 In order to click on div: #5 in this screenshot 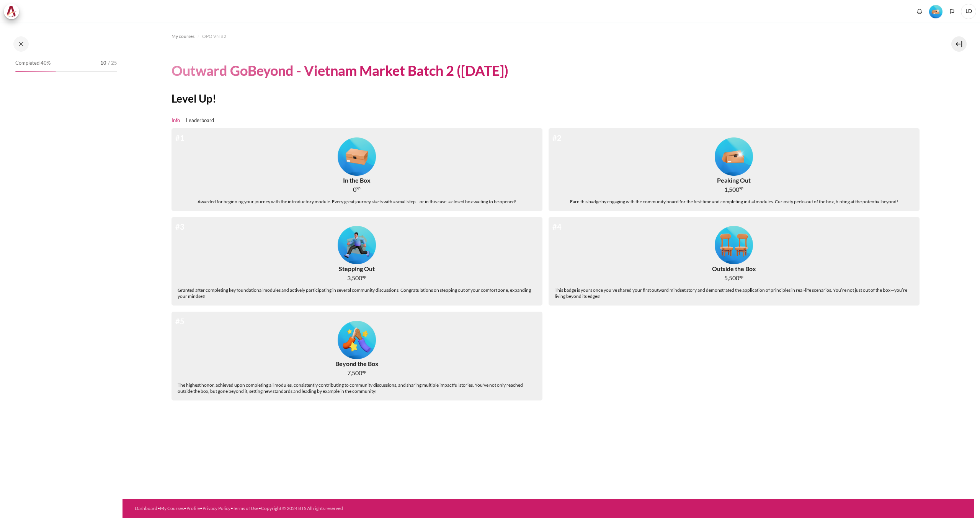, I will do `click(180, 321)`.